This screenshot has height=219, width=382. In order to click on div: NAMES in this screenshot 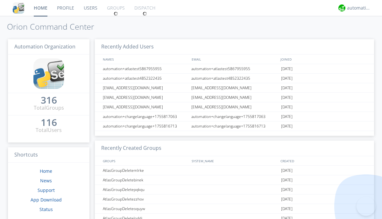, I will do `click(145, 59)`.